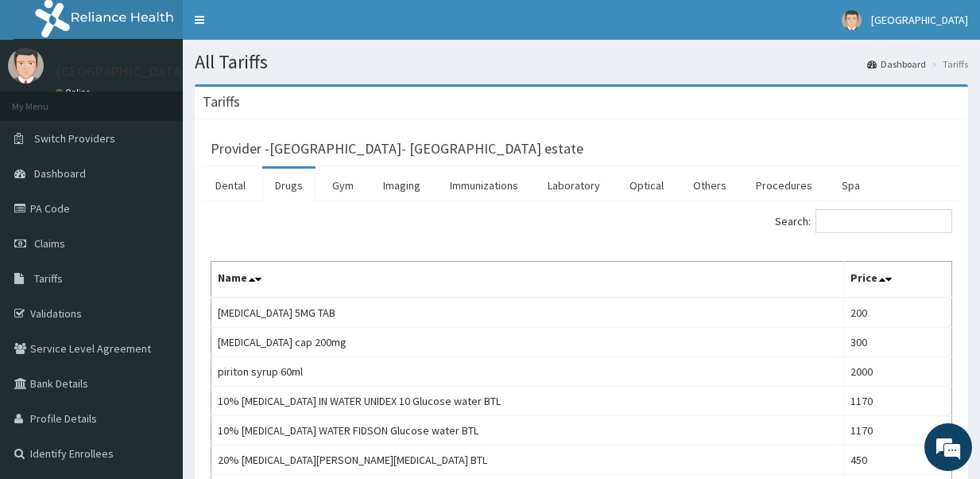  I want to click on td: 300, so click(898, 342).